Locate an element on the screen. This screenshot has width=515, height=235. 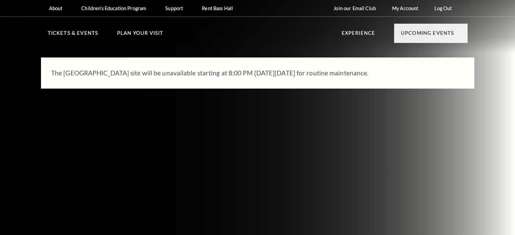
p: About is located at coordinates (56, 8).